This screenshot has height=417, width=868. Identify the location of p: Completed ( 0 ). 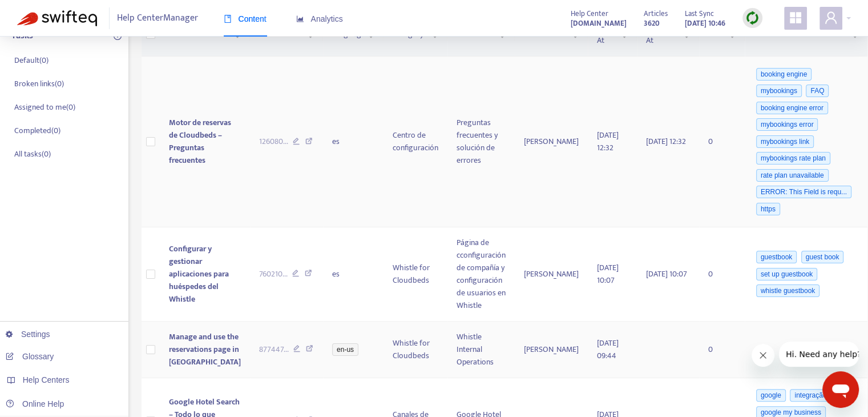
(37, 130).